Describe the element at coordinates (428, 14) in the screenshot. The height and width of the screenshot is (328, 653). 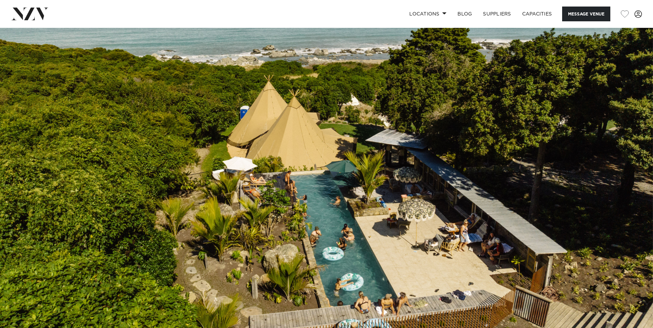
I see `a: Locations` at that location.